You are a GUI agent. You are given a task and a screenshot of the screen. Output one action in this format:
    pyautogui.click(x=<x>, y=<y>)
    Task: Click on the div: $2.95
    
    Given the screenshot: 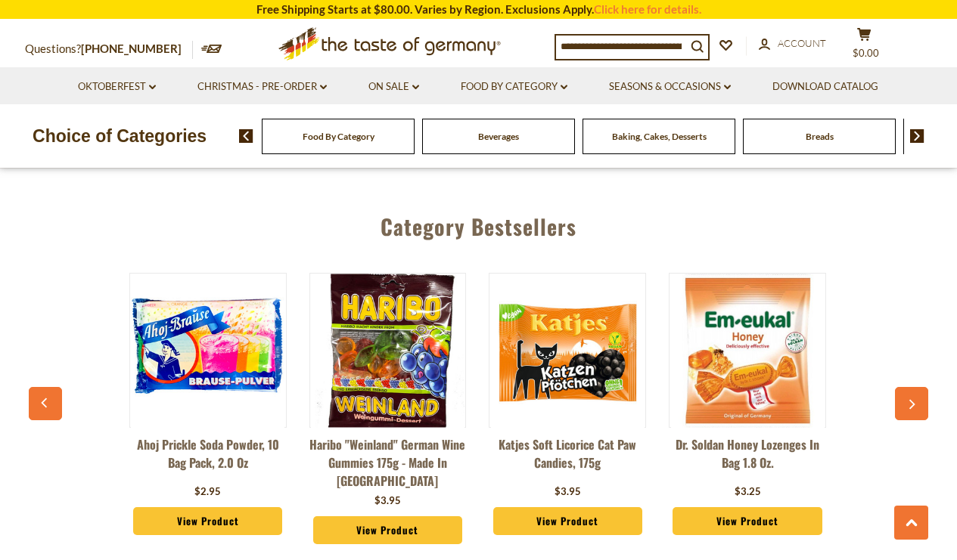 What is the action you would take?
    pyautogui.click(x=208, y=492)
    